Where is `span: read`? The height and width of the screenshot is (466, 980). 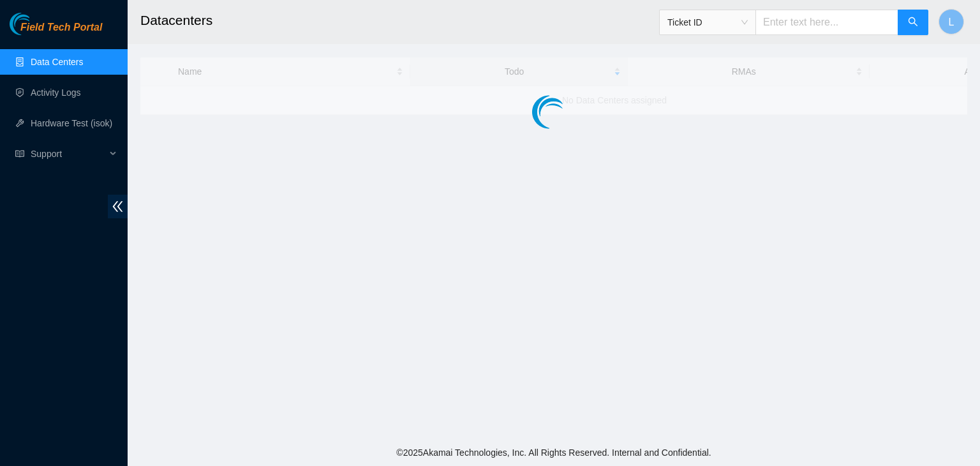
span: read is located at coordinates (20, 154).